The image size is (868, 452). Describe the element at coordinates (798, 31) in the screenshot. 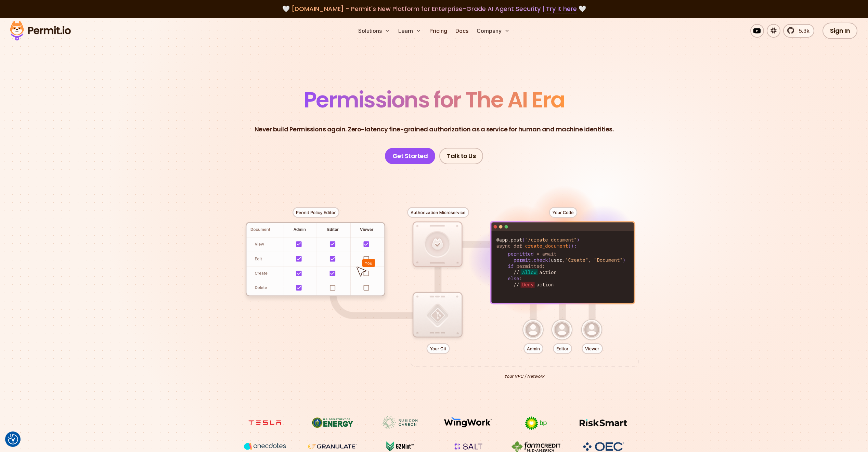

I see `a: 5.3k` at that location.